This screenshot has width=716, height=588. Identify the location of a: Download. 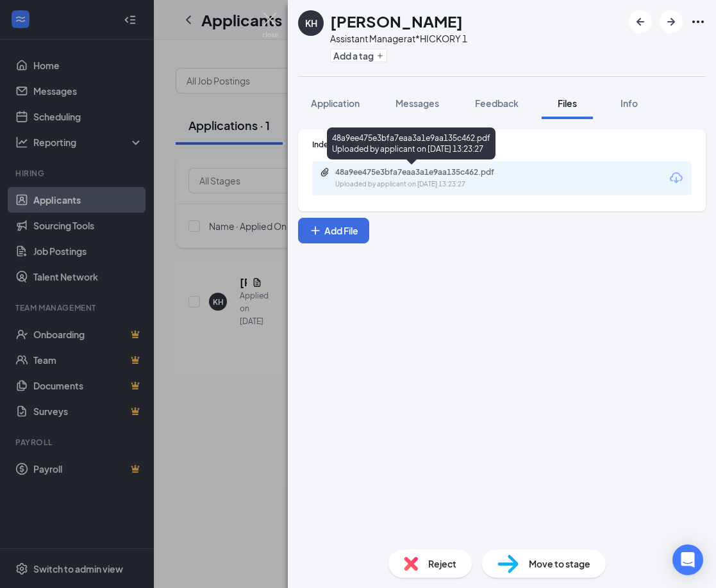
(676, 178).